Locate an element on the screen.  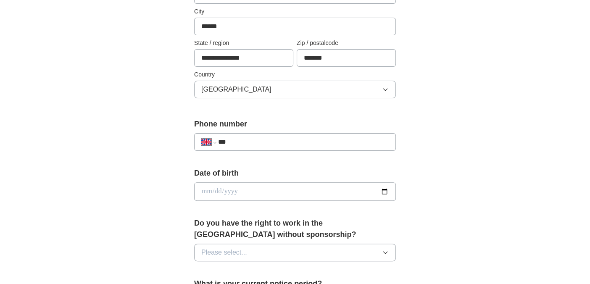
label: State / region is located at coordinates (244, 43).